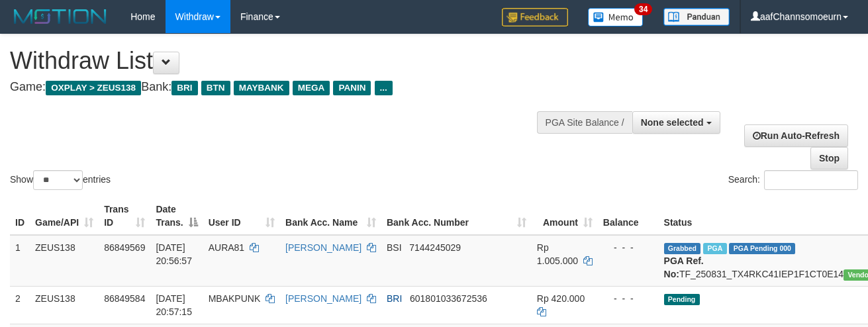 The width and height of the screenshot is (868, 327). I want to click on a: Run Auto-Refresh, so click(796, 136).